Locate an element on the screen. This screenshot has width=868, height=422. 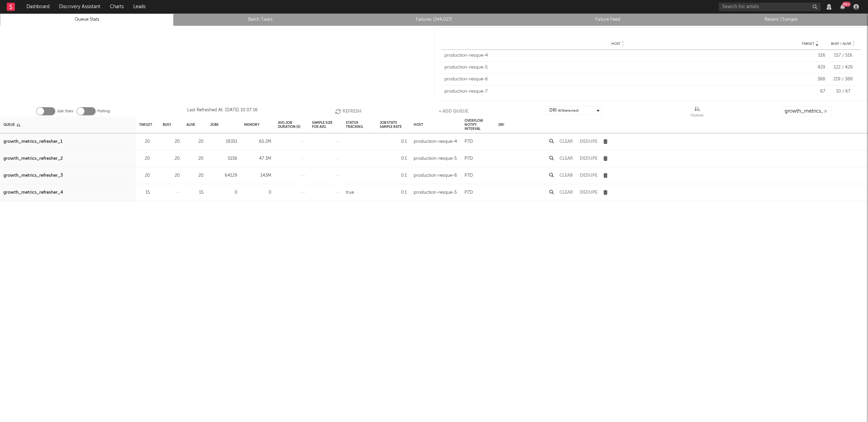
div: Jobs is located at coordinates (214, 124).